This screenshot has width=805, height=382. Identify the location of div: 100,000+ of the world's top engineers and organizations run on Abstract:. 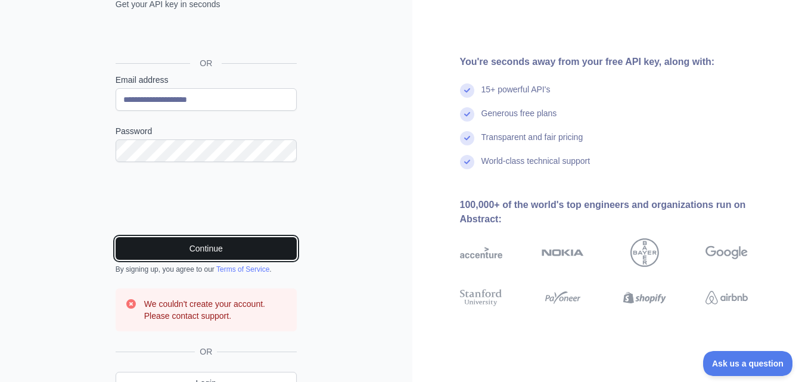
(623, 212).